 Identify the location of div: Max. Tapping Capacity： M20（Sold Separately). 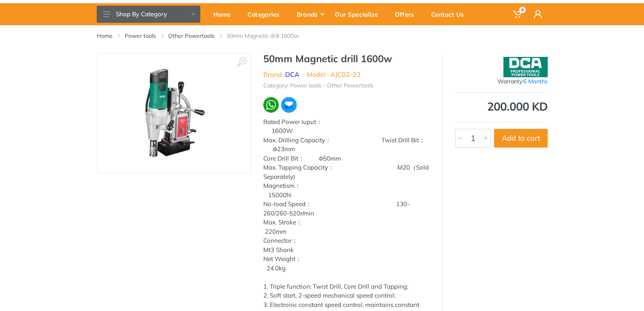
(347, 172).